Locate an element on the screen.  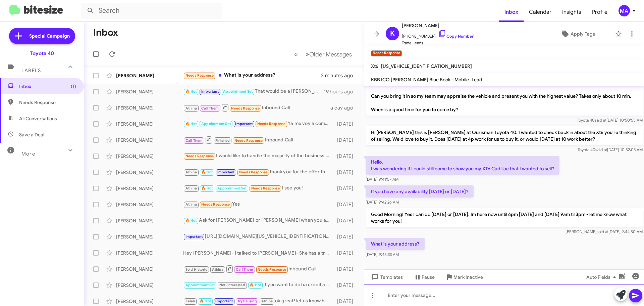
a: Special Campaign is located at coordinates (42, 36).